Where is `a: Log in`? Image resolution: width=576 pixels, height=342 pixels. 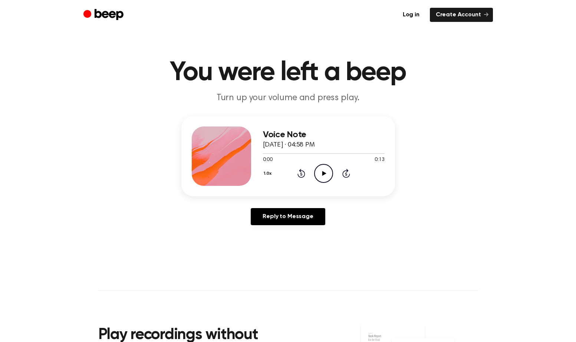
a: Log in is located at coordinates (411, 15).